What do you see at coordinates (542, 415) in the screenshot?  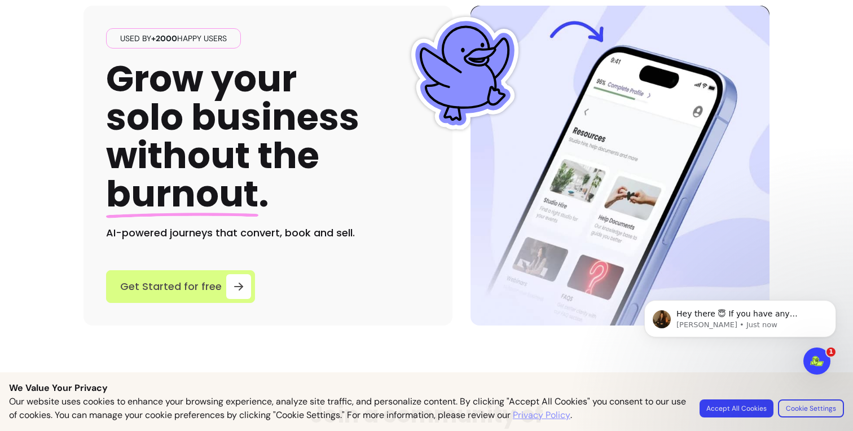 I see `a: Privacy Policy` at bounding box center [542, 415].